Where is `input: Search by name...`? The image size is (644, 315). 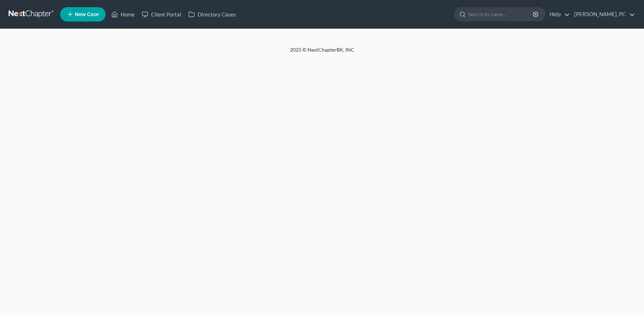 input: Search by name... is located at coordinates (501, 14).